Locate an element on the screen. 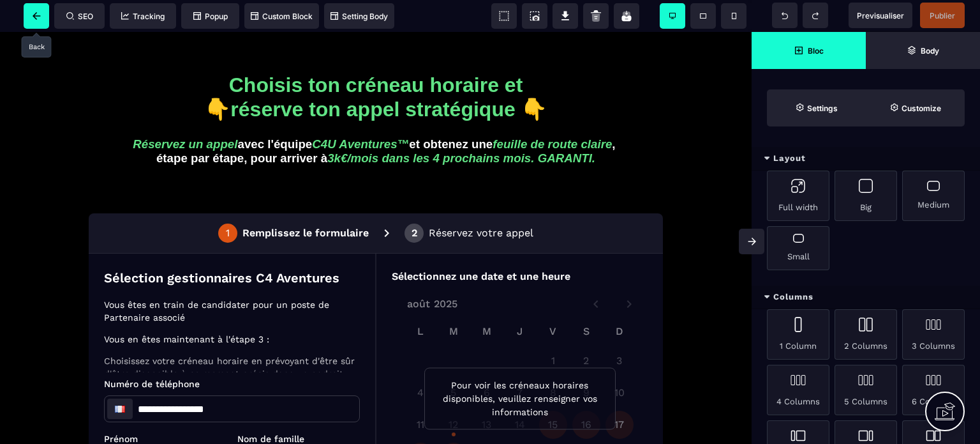 This screenshot has height=444, width=980. span: Open Blocks is located at coordinates (808, 51).